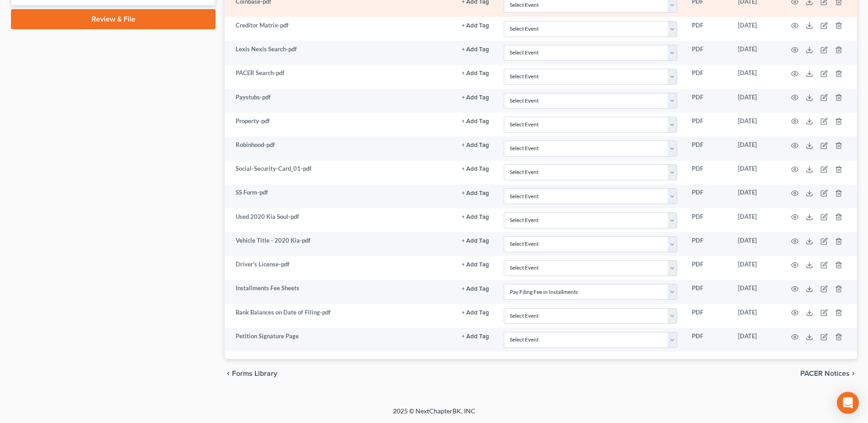 This screenshot has height=423, width=868. What do you see at coordinates (339, 196) in the screenshot?
I see `td: SS Form-pdf` at bounding box center [339, 196].